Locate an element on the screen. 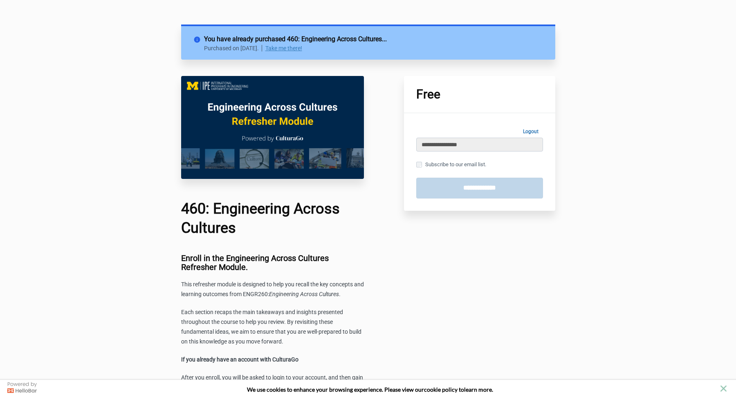 The width and height of the screenshot is (736, 397). span: cookie policy is located at coordinates (441, 390).